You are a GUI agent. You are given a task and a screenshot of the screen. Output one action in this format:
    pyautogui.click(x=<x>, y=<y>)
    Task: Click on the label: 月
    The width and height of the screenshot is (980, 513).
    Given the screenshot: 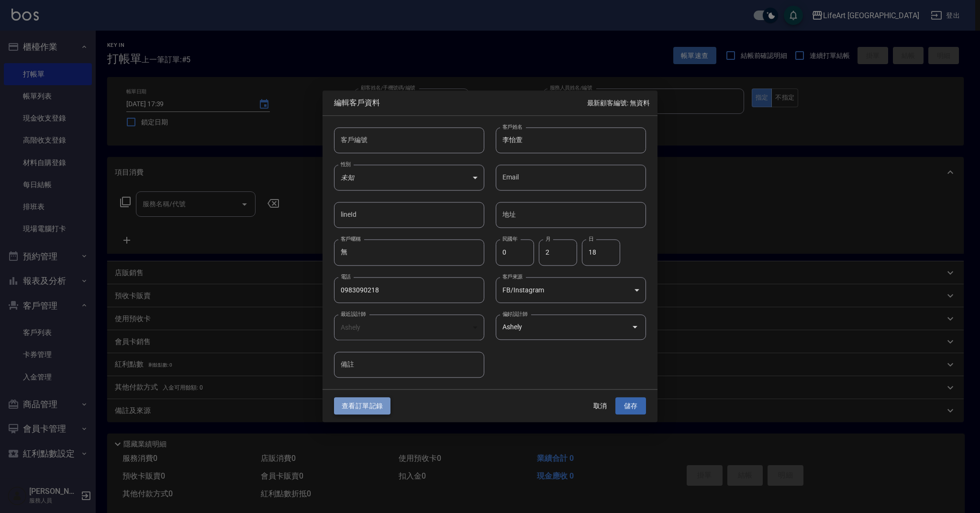 What is the action you would take?
    pyautogui.click(x=548, y=239)
    